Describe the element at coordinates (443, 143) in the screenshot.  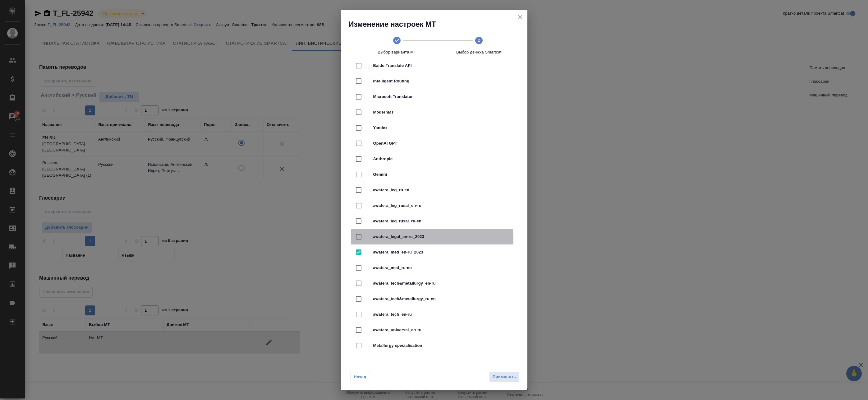
I see `span: OpenAI GPT` at that location.